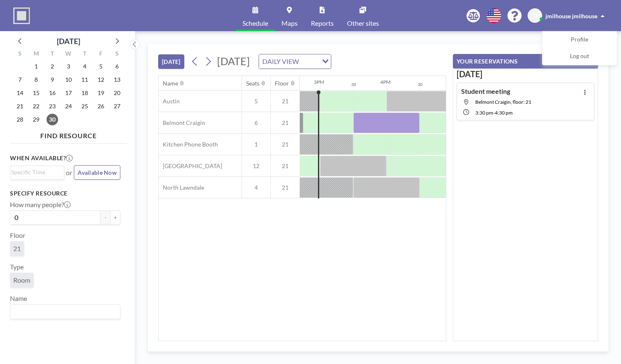 Image resolution: width=621 pixels, height=364 pixels. Describe the element at coordinates (36, 119) in the screenshot. I see `span: Monday, September 29, 2025` at that location.